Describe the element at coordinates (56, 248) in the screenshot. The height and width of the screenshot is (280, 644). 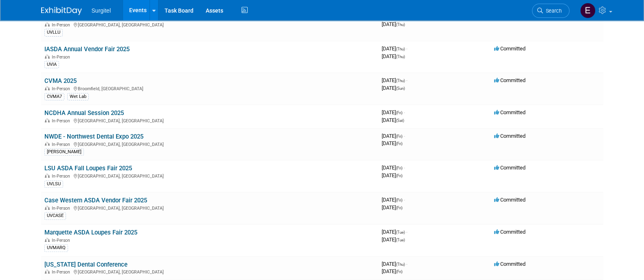
I see `div: UVMARQ` at that location.